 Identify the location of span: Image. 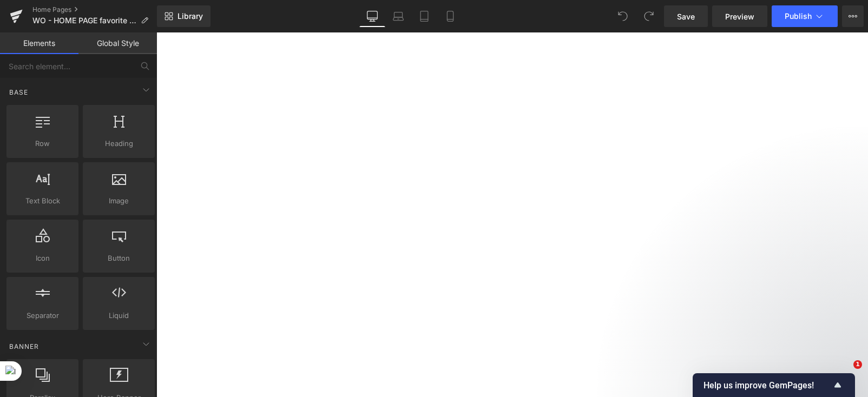
(118, 201).